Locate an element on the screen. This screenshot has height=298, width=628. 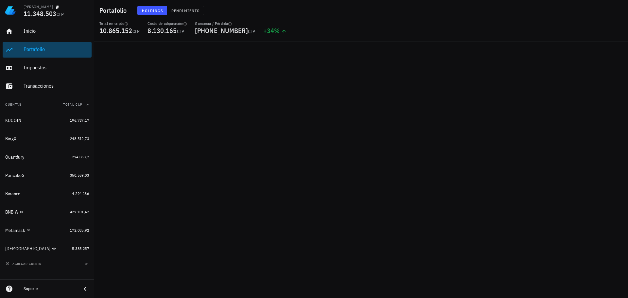
a: BNB W 427.101,42 is located at coordinates (47, 212).